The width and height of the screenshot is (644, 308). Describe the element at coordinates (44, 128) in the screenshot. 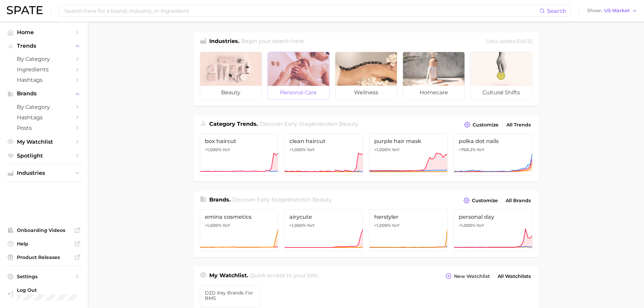

I see `span: Posts` at that location.